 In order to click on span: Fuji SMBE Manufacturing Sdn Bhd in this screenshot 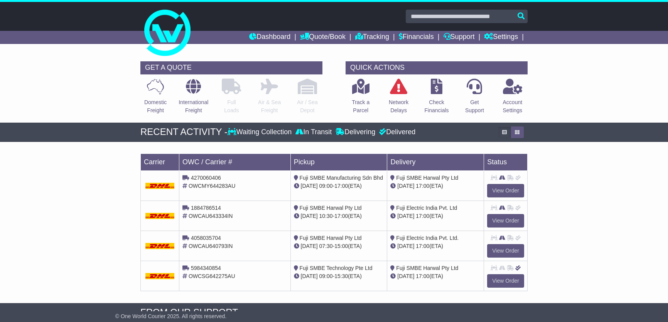, I will do `click(341, 178)`.